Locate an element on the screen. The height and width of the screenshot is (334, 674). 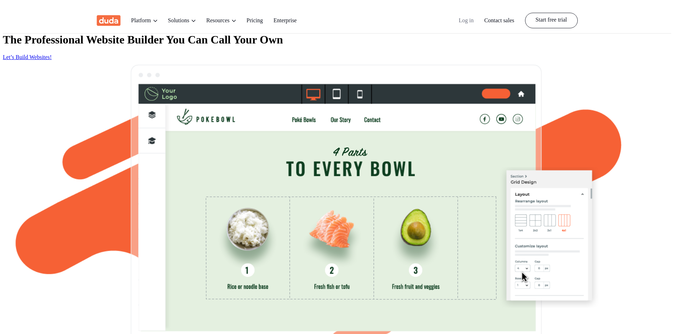
a: Log in is located at coordinates (466, 20).